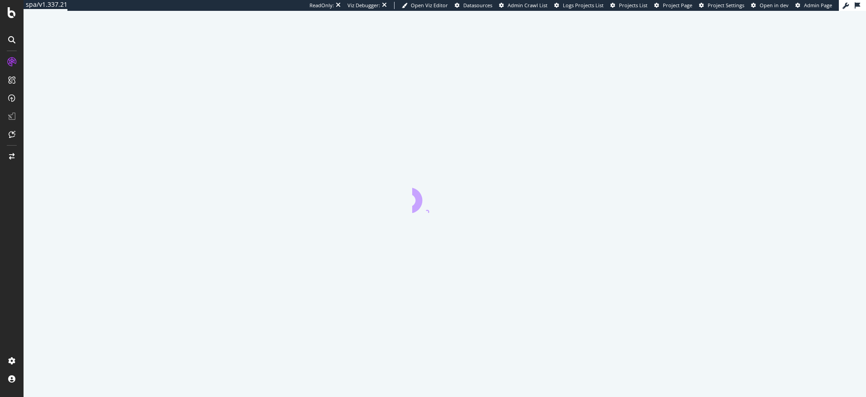 This screenshot has height=397, width=866. I want to click on a: Logs Projects List, so click(579, 5).